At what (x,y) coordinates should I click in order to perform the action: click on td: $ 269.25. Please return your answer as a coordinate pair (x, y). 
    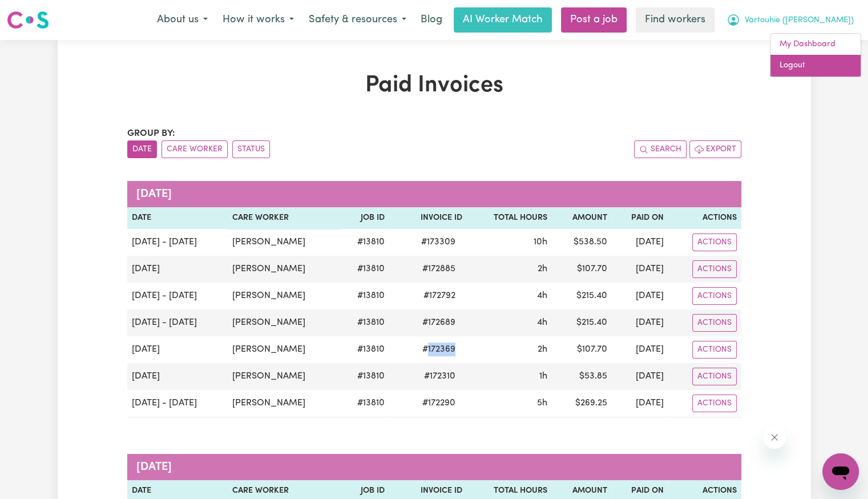
    Looking at the image, I should click on (581, 403).